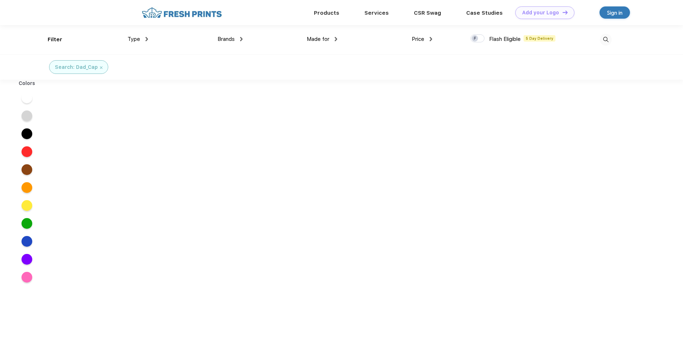  I want to click on span: Flash Eligible, so click(505, 39).